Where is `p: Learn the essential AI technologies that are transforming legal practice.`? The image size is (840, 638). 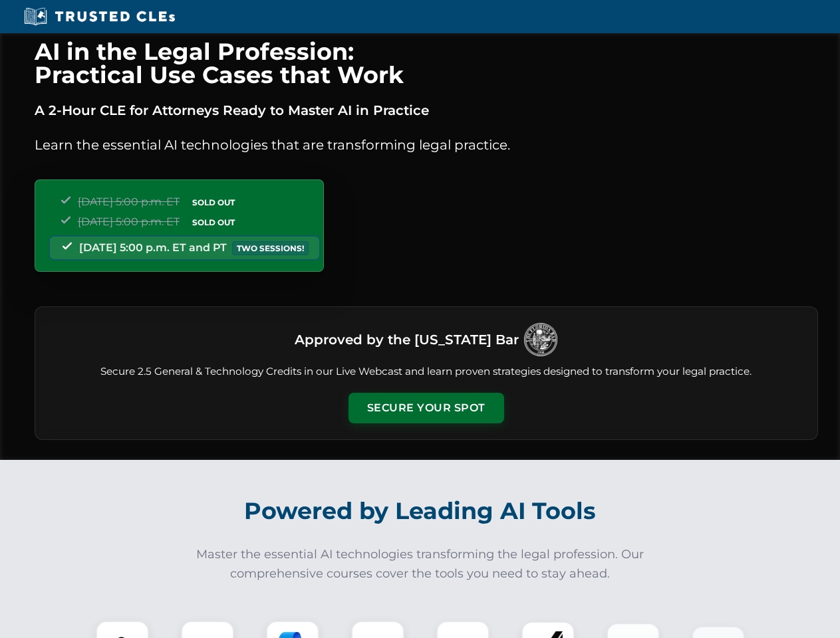
p: Learn the essential AI technologies that are transforming legal practice. is located at coordinates (426, 145).